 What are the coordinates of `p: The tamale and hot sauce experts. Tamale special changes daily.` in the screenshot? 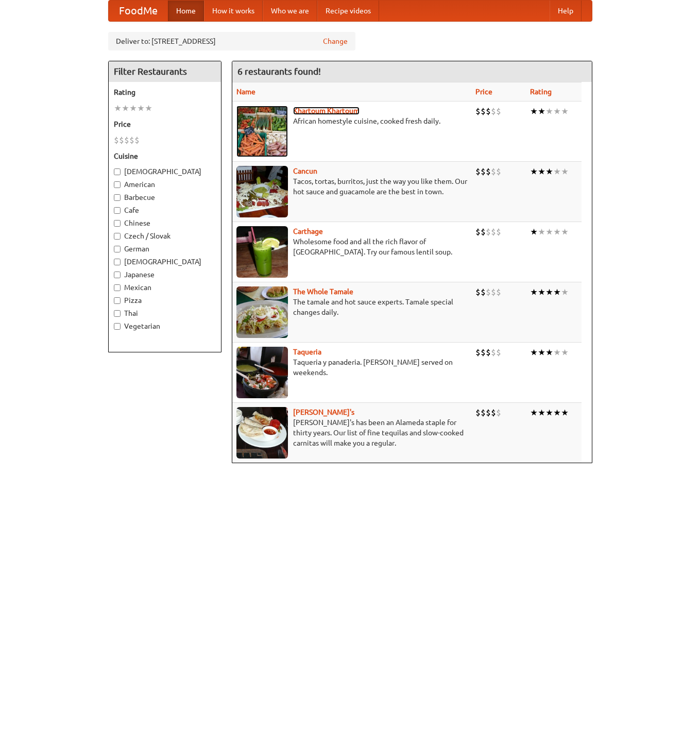 It's located at (352, 307).